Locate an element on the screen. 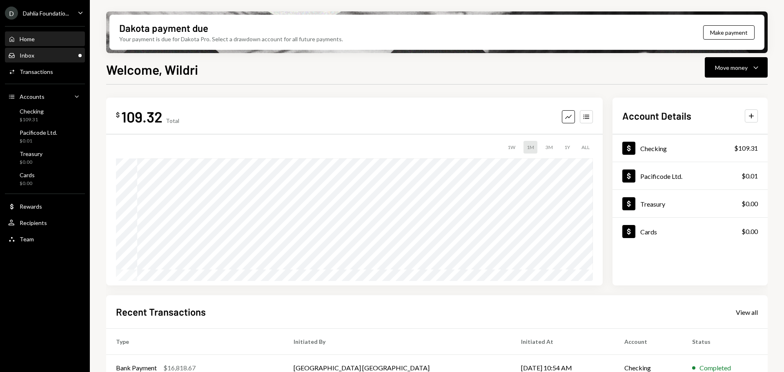 The width and height of the screenshot is (784, 372). a: Accounts is located at coordinates (45, 96).